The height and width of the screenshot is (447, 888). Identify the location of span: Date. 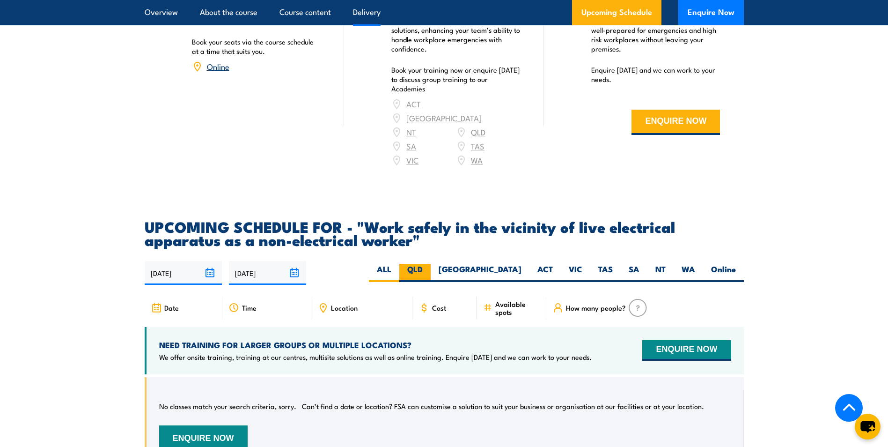
(171, 307).